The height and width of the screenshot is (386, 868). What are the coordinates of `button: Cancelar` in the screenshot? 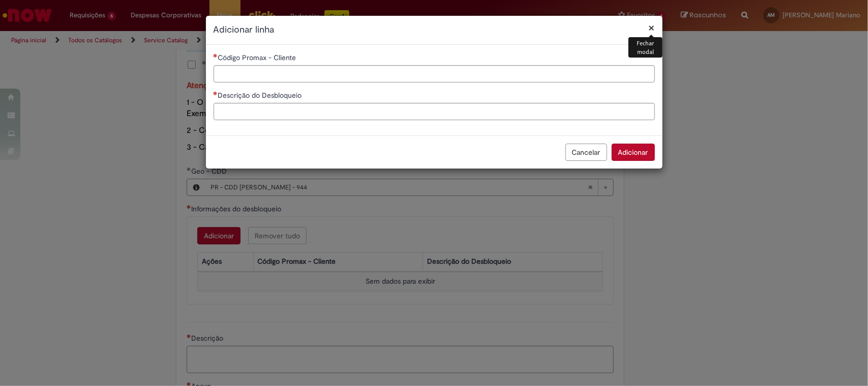 It's located at (586, 152).